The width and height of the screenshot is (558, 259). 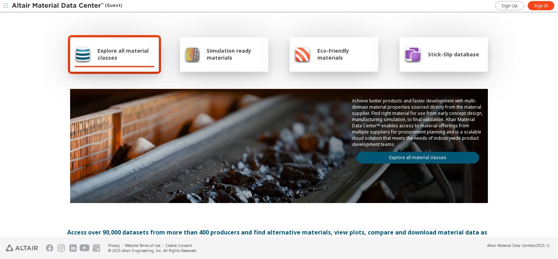 What do you see at coordinates (302, 54) in the screenshot?
I see `img: Eco-Friendly materials` at bounding box center [302, 54].